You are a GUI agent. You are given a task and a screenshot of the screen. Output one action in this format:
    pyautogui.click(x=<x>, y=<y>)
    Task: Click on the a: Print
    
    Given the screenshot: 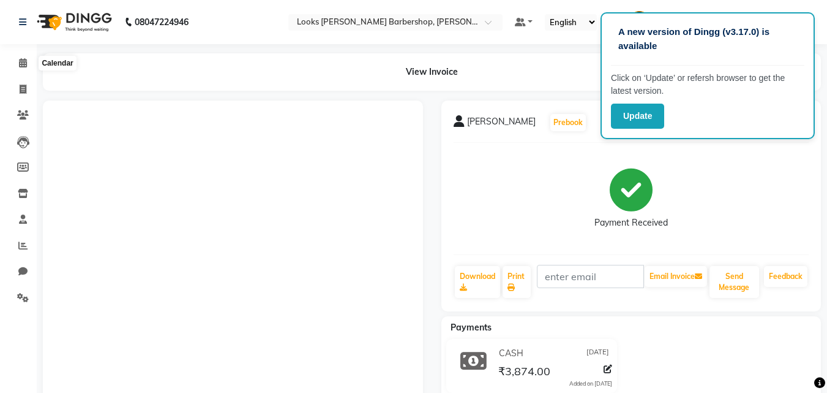 What is the action you would take?
    pyautogui.click(x=517, y=282)
    